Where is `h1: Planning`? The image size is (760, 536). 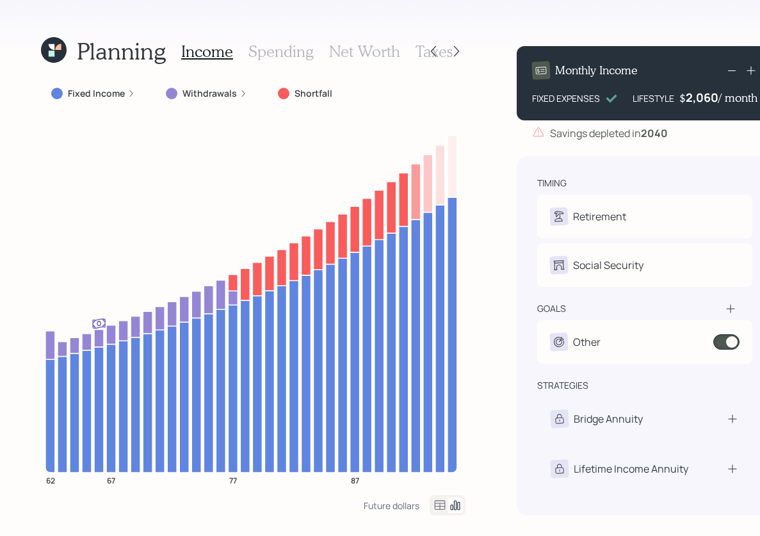
h1: Planning is located at coordinates (121, 51).